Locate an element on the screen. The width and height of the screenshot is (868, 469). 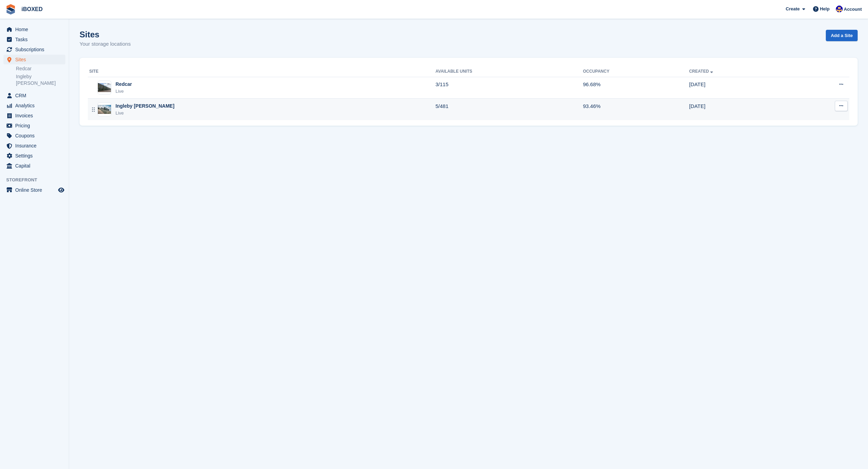
span: Home is located at coordinates (36, 29).